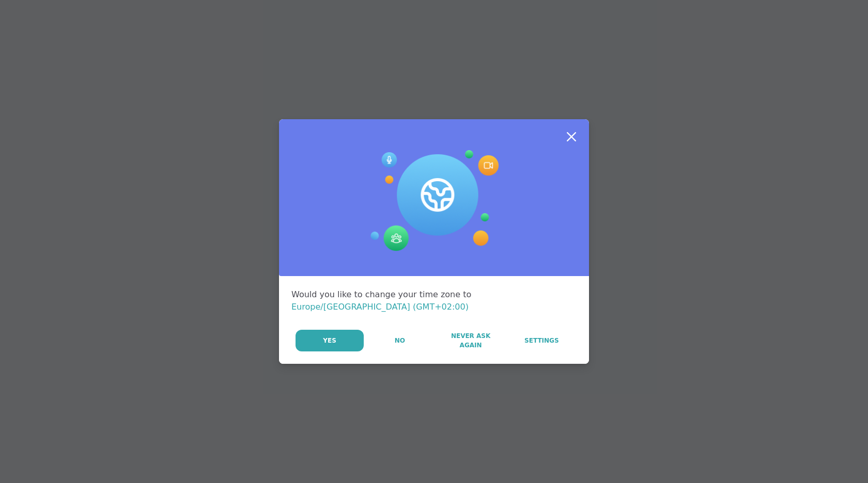 This screenshot has height=483, width=868. I want to click on img: Session Experience, so click(434, 201).